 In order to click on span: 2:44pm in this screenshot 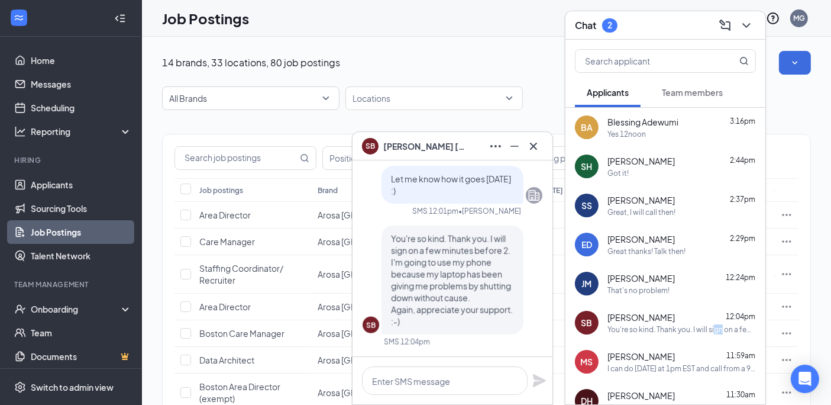, I will do `click(742, 160)`.